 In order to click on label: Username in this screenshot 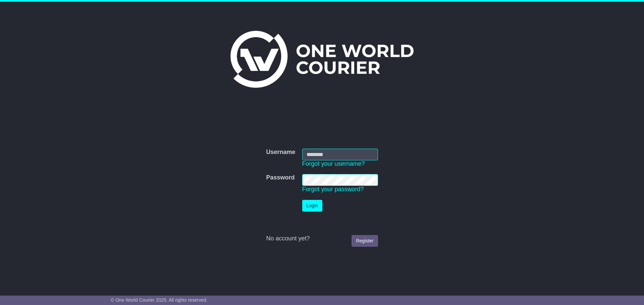, I will do `click(281, 152)`.